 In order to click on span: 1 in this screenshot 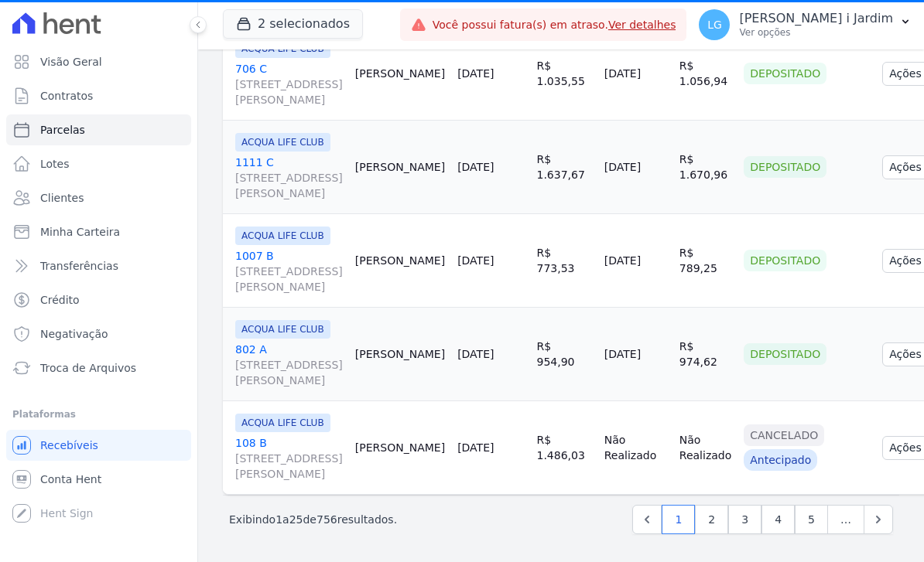, I will do `click(279, 520)`.